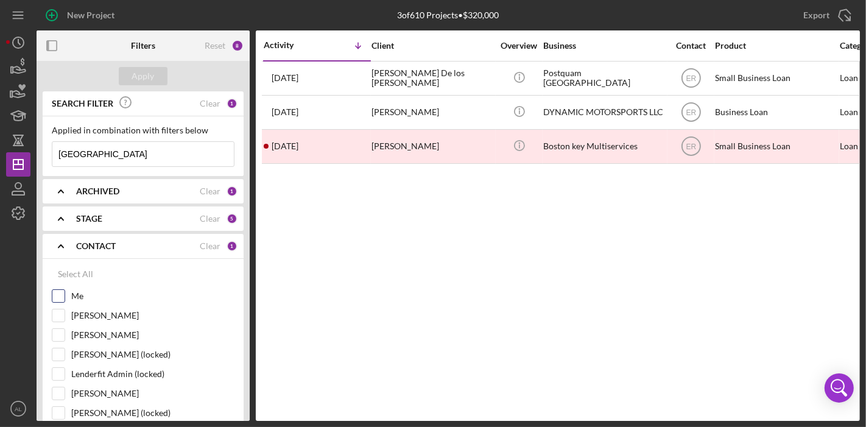  What do you see at coordinates (89, 219) in the screenshot?
I see `b: STAGE` at bounding box center [89, 219].